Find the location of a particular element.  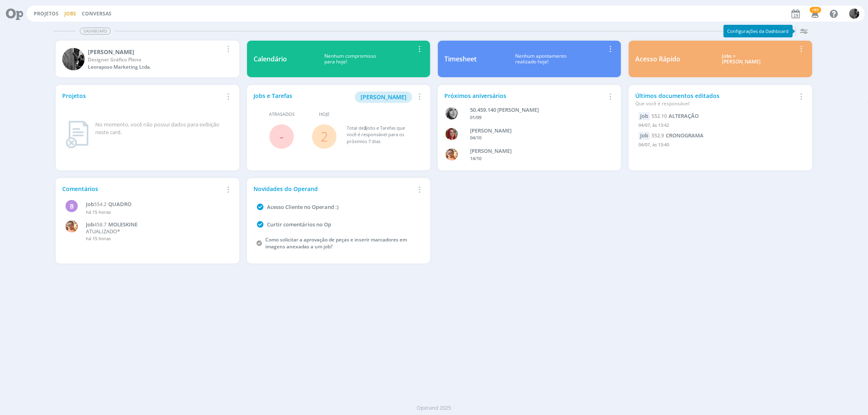

a: TimesheetNenhum apontamentorealizado hoje! is located at coordinates (530, 59).